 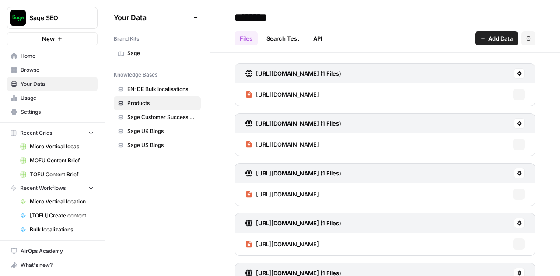 What do you see at coordinates (57, 161) in the screenshot?
I see `a: MOFU Content Brief` at bounding box center [57, 161].